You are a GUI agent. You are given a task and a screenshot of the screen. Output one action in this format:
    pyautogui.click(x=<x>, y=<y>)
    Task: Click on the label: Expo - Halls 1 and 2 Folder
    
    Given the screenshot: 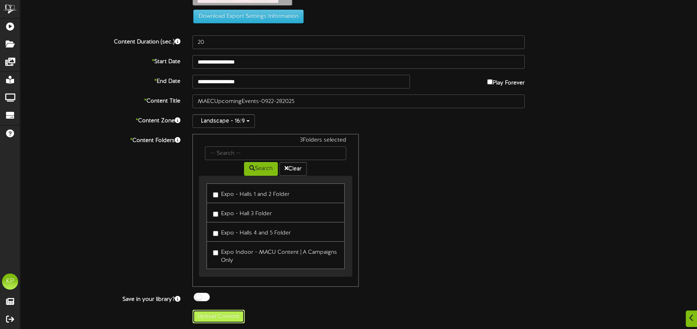 What is the action you would take?
    pyautogui.click(x=251, y=193)
    